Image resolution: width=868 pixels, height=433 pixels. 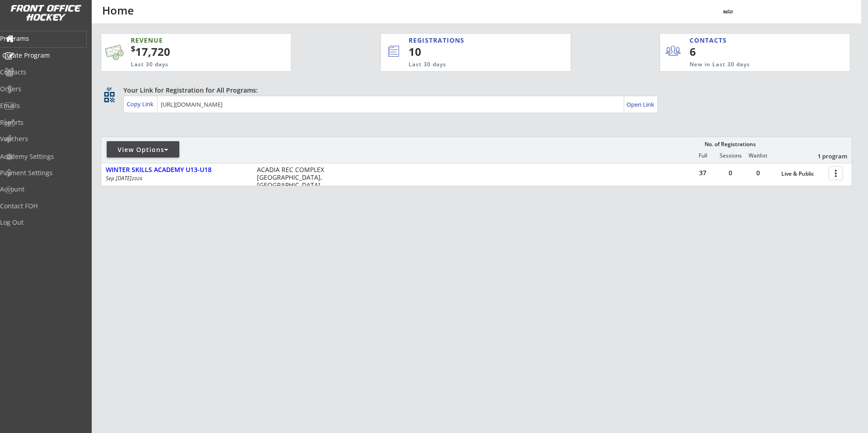 What do you see at coordinates (730, 144) in the screenshot?
I see `div: No. of Registrations` at bounding box center [730, 144].